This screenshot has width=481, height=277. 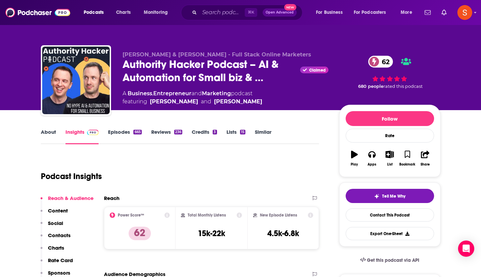 I want to click on p: Sponsors, so click(x=59, y=272).